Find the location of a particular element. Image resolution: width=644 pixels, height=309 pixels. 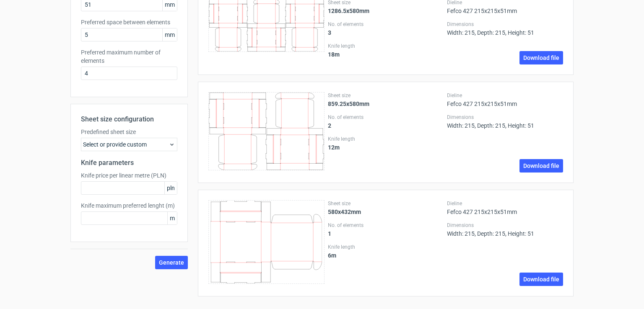

label: Knife maximum preferred lenght (m) is located at coordinates (129, 206).